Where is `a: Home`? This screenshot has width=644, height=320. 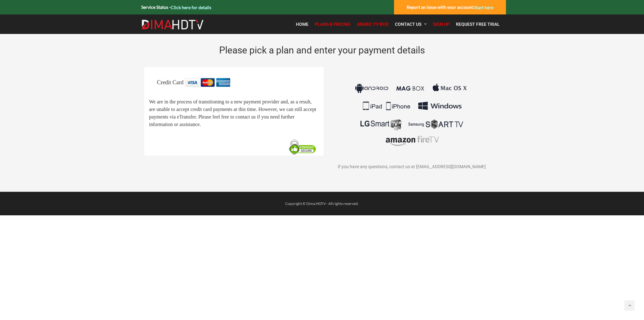
a: Home is located at coordinates (302, 24).